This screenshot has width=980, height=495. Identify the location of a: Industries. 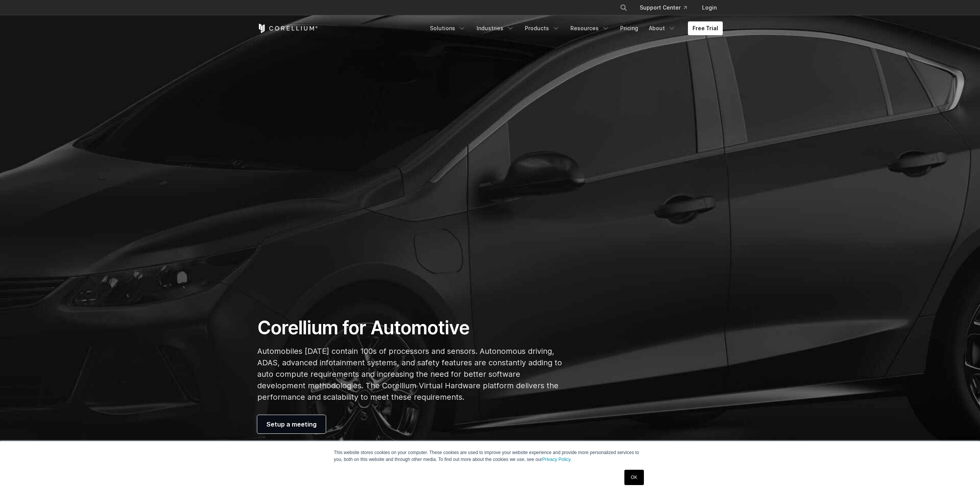
(495, 28).